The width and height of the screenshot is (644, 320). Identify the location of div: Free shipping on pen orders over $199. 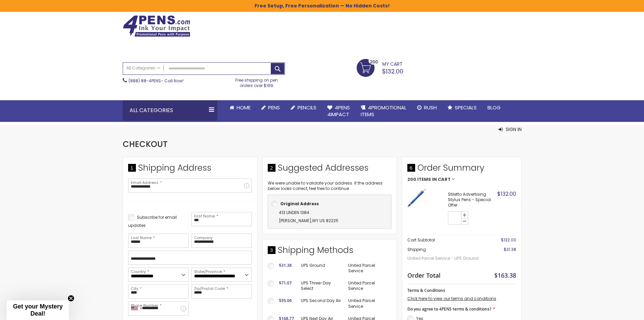
(257, 81).